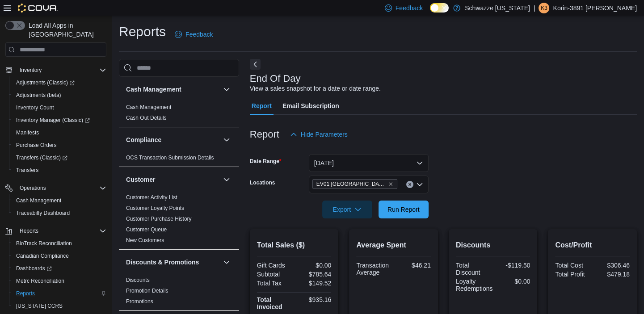 The height and width of the screenshot is (314, 644). Describe the element at coordinates (144, 241) in the screenshot. I see `span: New Customers` at that location.